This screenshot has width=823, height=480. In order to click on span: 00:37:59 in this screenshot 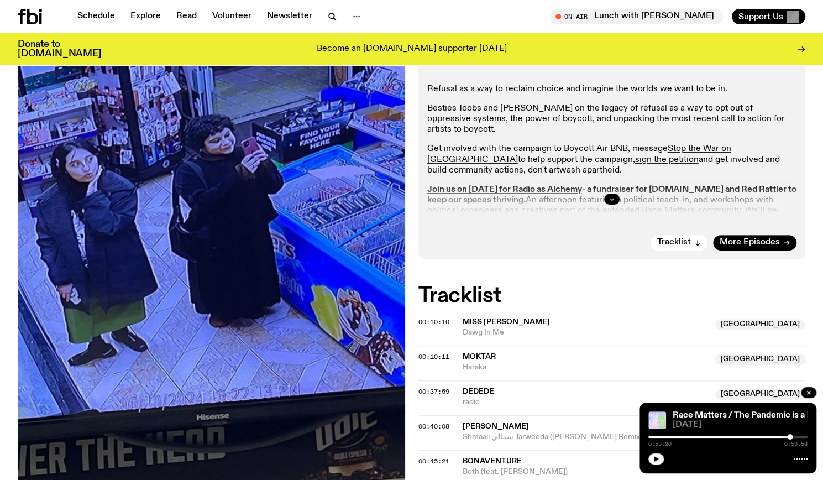, I will do `click(434, 391)`.